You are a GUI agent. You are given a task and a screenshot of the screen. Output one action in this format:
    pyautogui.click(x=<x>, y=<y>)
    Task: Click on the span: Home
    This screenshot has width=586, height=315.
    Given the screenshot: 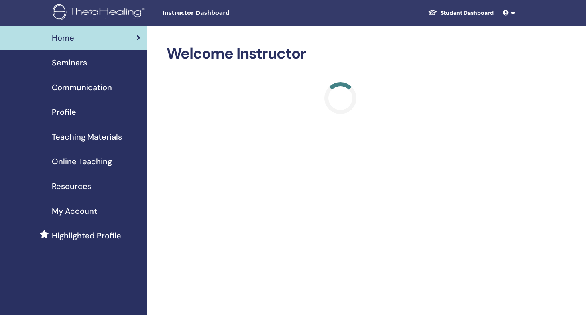 What is the action you would take?
    pyautogui.click(x=63, y=38)
    